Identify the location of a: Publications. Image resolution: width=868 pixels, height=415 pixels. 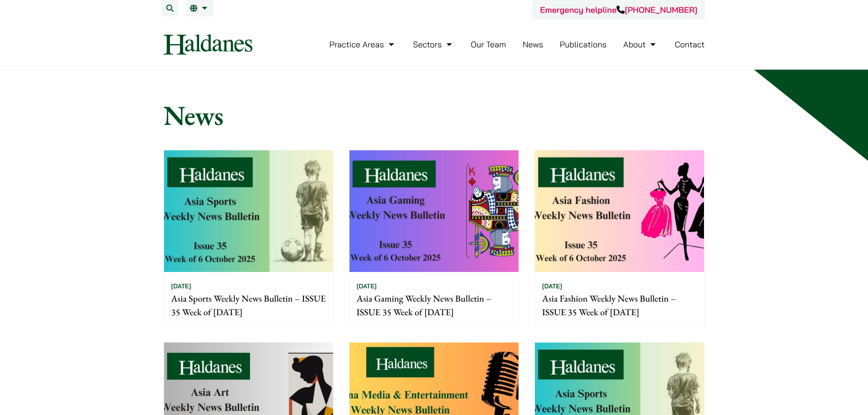
(583, 44).